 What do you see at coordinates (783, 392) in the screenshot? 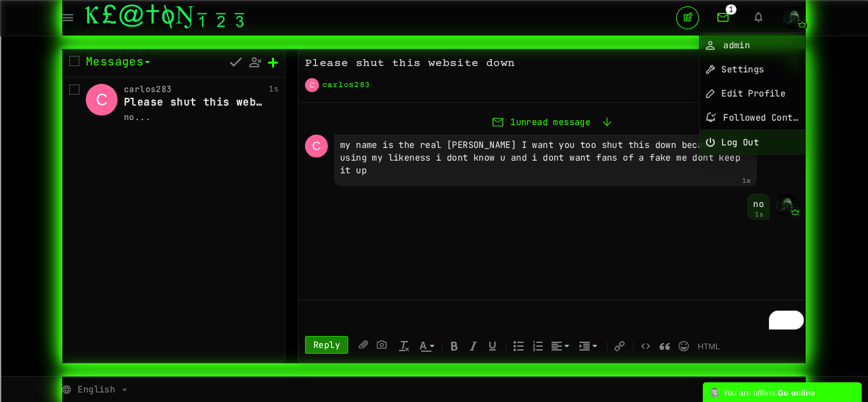
I see `div: You are offline.` at bounding box center [783, 392].